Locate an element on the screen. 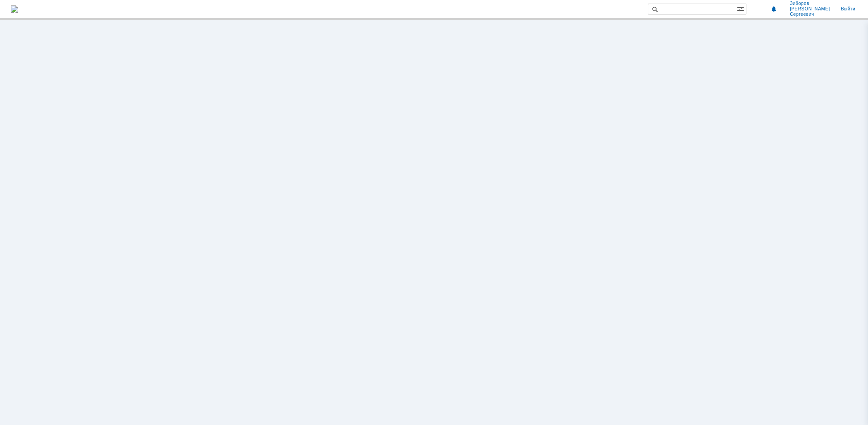  span: Сергеевич is located at coordinates (802, 15).